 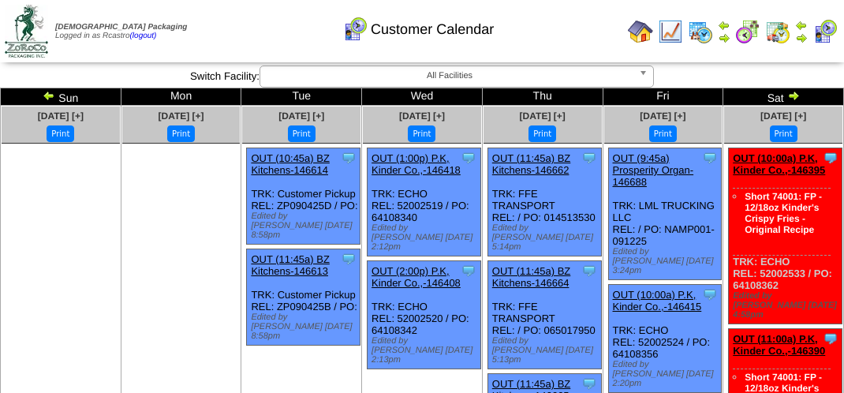 What do you see at coordinates (121, 32) in the screenshot?
I see `span: Logged in as Rcastro` at bounding box center [121, 32].